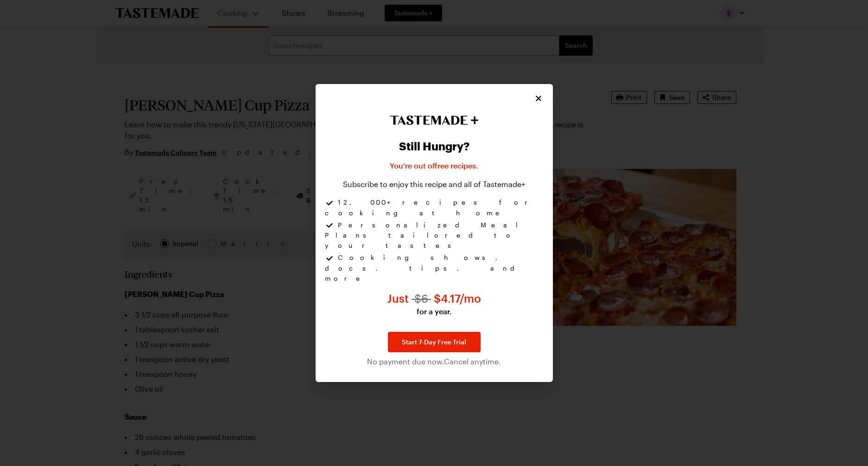 This screenshot has height=466, width=868. Describe the element at coordinates (434, 298) in the screenshot. I see `span: Just $ 4.17 /mo` at that location.